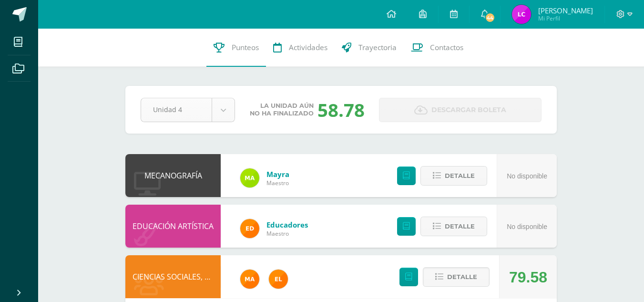  Describe the element at coordinates (378, 47) in the screenshot. I see `span: Trayectoria` at that location.